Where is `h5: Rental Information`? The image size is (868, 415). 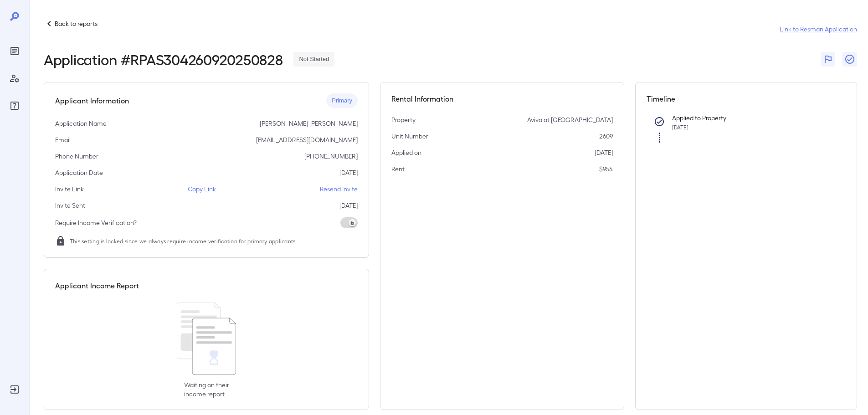
h5: Rental Information is located at coordinates (502, 99).